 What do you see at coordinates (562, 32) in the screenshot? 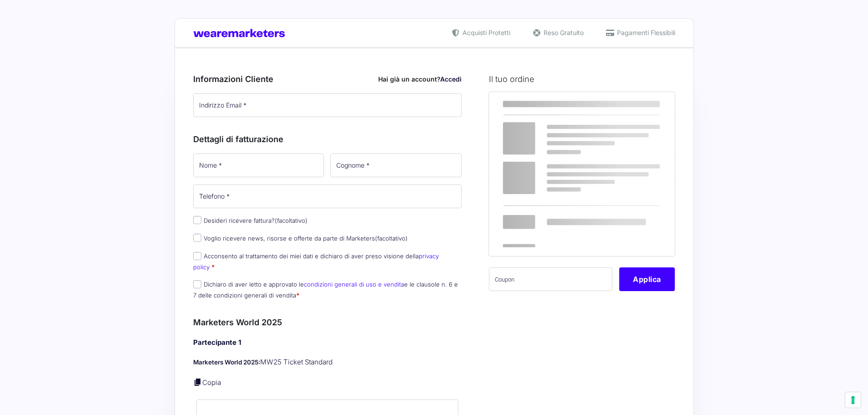
I see `span: Reso Gratuito` at bounding box center [562, 32].